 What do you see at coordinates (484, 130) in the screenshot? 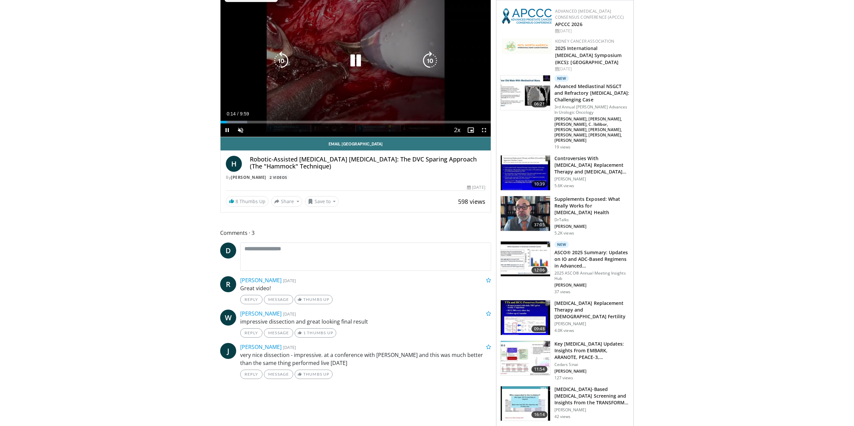
I see `button: Fullscreen` at bounding box center [484, 130].